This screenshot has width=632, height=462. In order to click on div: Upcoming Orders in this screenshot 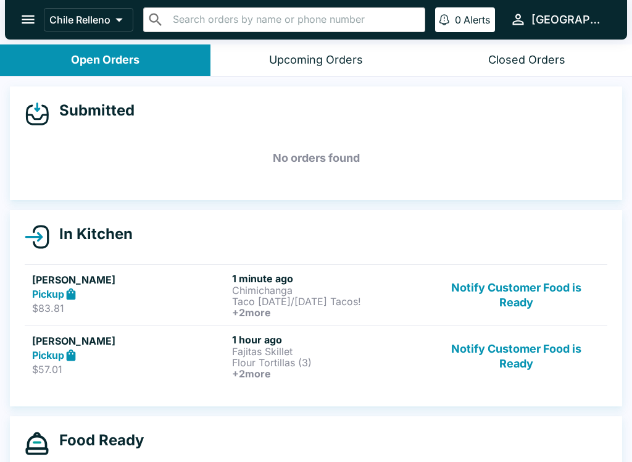, I will do `click(316, 60)`.